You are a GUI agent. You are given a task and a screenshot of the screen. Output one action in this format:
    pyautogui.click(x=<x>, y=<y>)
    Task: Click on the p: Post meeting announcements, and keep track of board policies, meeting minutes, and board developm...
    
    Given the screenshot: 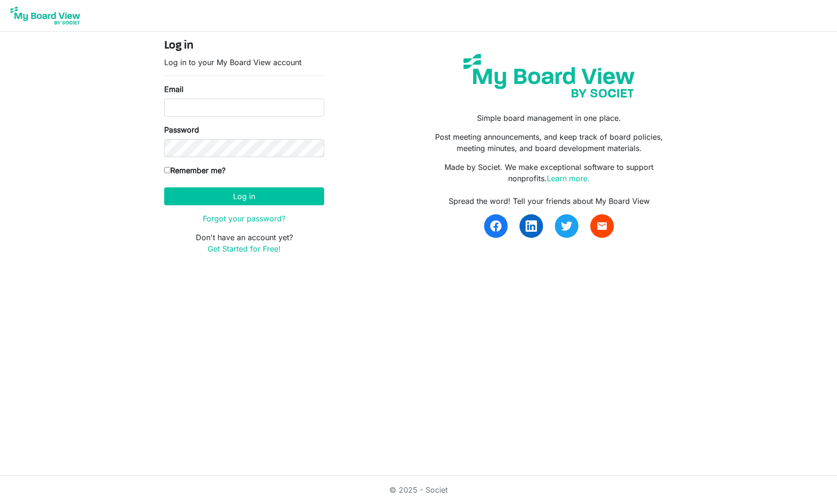 What is the action you would take?
    pyautogui.click(x=549, y=142)
    